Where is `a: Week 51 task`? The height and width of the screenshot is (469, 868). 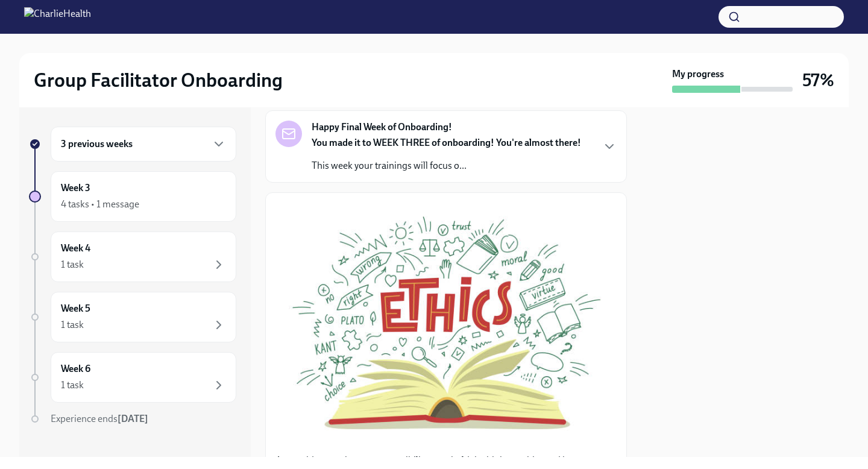
a: Week 51 task is located at coordinates (132, 317).